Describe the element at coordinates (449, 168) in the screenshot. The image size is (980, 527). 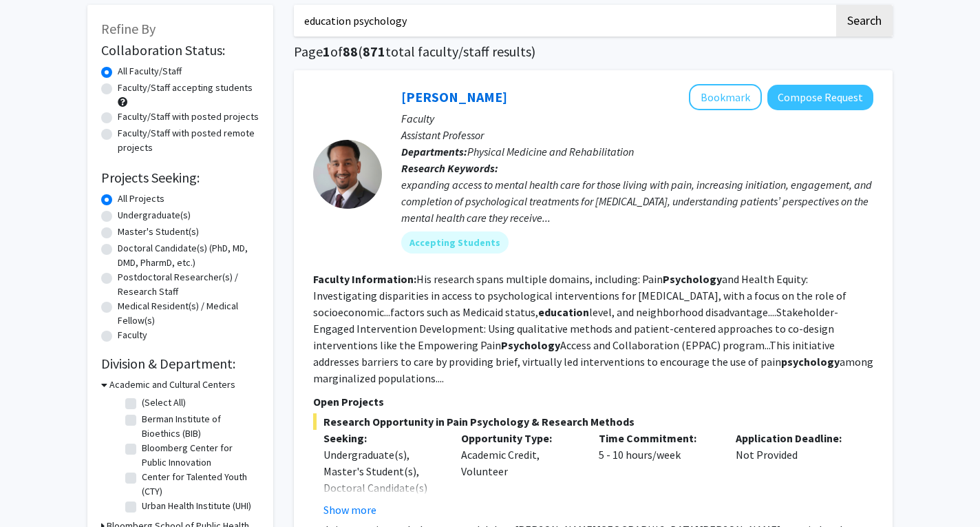
I see `b: Research Keywords:` at that location.